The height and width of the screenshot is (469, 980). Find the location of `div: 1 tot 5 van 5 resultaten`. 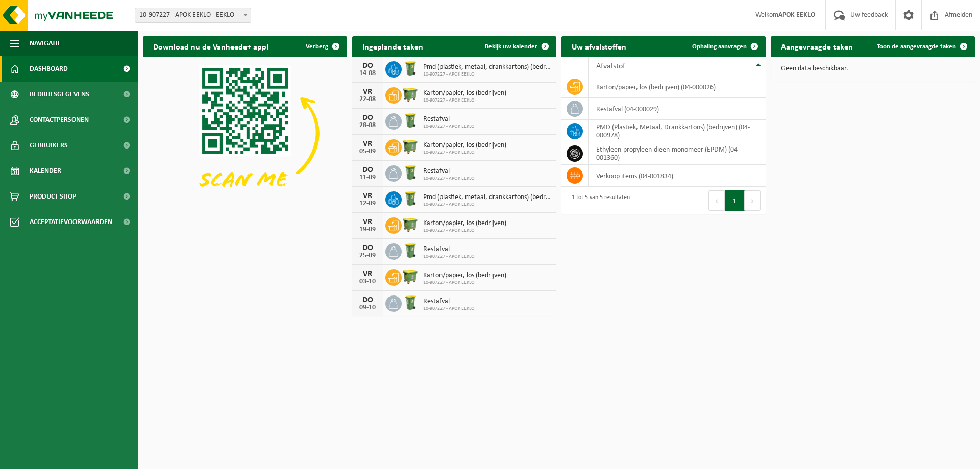

div: 1 tot 5 van 5 resultaten is located at coordinates (598, 200).